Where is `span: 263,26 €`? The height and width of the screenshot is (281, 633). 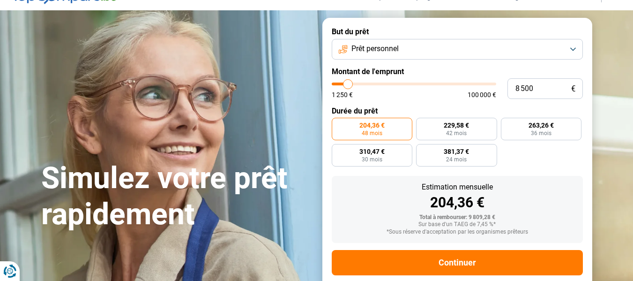 span: 263,26 € is located at coordinates (541, 125).